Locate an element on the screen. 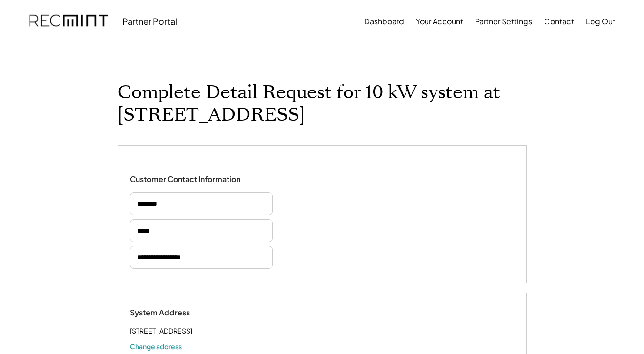 Image resolution: width=644 pixels, height=354 pixels. button: Contact is located at coordinates (559, 21).